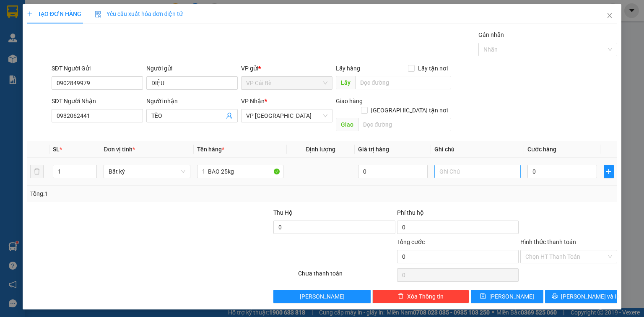 Image resolution: width=644 pixels, height=317 pixels. I want to click on span: Giao, so click(347, 124).